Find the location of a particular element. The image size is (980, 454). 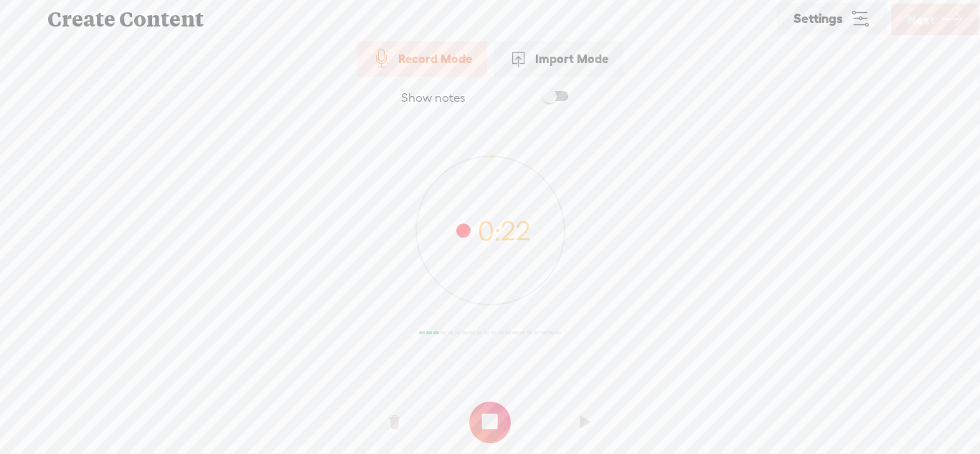

div: Import Mode is located at coordinates (559, 59).